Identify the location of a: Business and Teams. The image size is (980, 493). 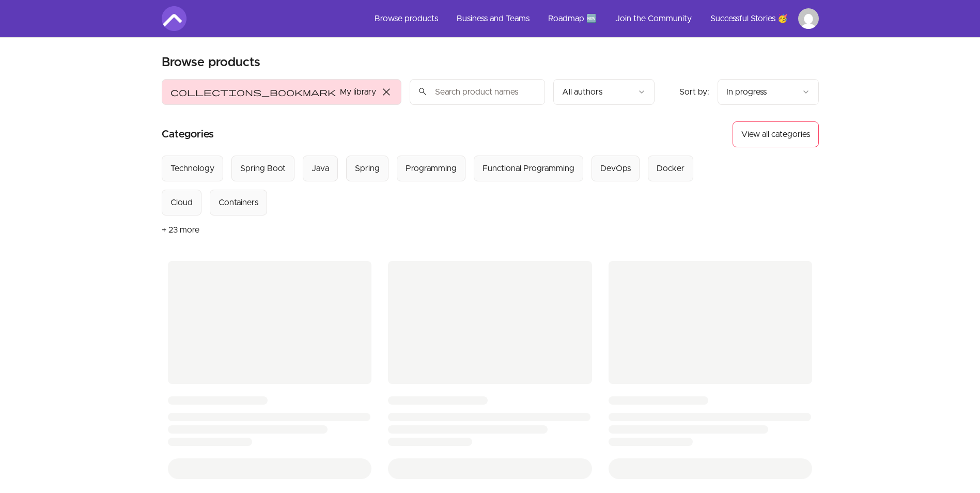
(493, 19).